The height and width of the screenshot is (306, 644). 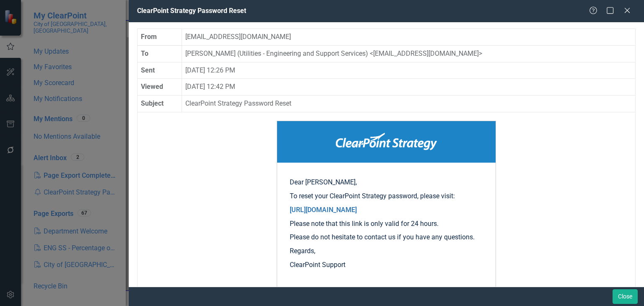 I want to click on p: Please do not hesitate to contact us if you have any questions., so click(x=386, y=237).